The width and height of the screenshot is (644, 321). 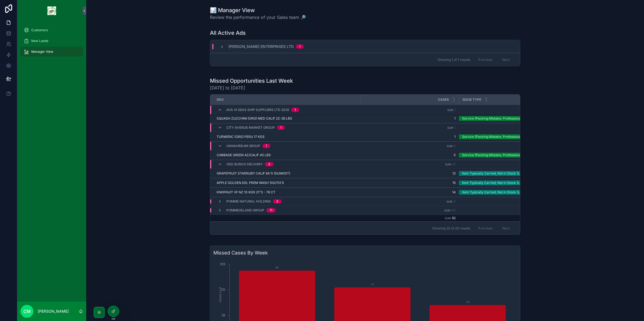 What do you see at coordinates (410, 183) in the screenshot?
I see `a: 15` at bounding box center [410, 183].